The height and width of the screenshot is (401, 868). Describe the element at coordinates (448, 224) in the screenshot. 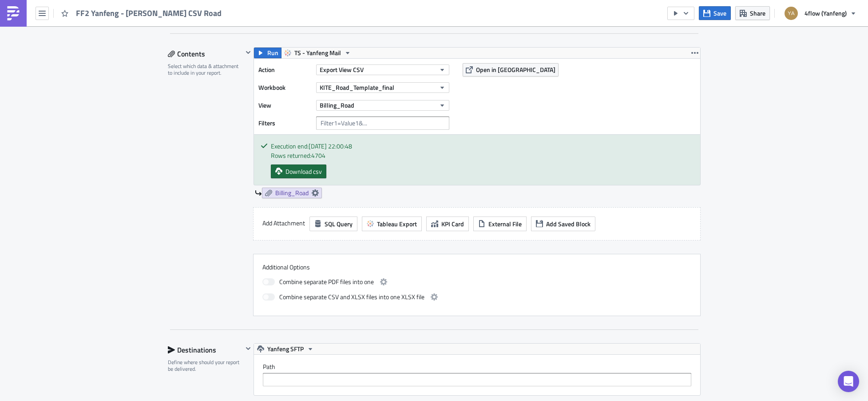

I see `button: KPI Card` at that location.